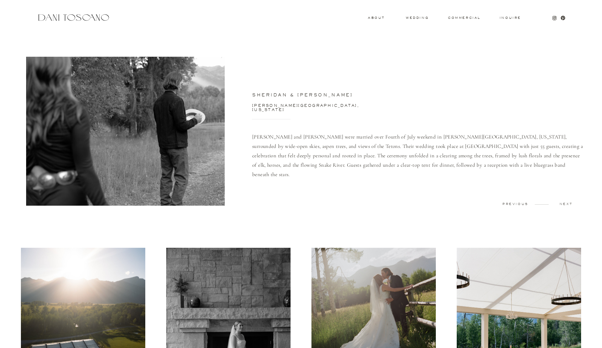  What do you see at coordinates (510, 18) in the screenshot?
I see `a: Inquire` at bounding box center [510, 18].